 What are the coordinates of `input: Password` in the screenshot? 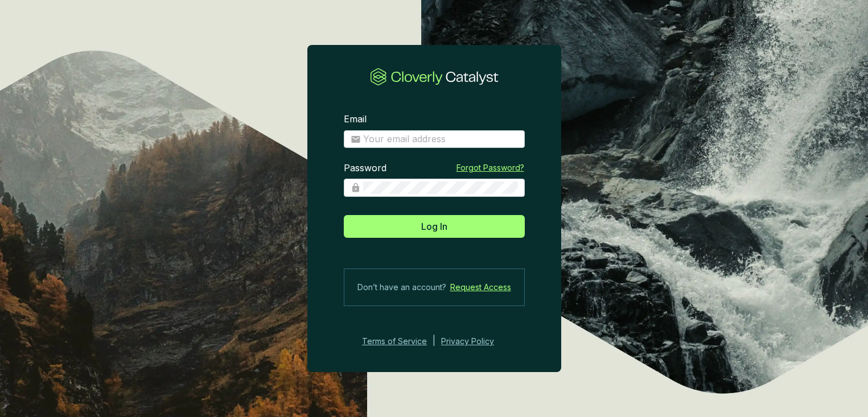 It's located at (441, 188).